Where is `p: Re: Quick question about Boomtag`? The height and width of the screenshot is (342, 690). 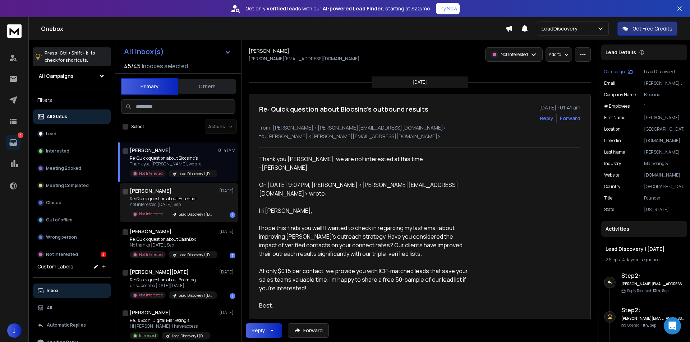 p: Re: Quick question about Boomtag is located at coordinates (173, 280).